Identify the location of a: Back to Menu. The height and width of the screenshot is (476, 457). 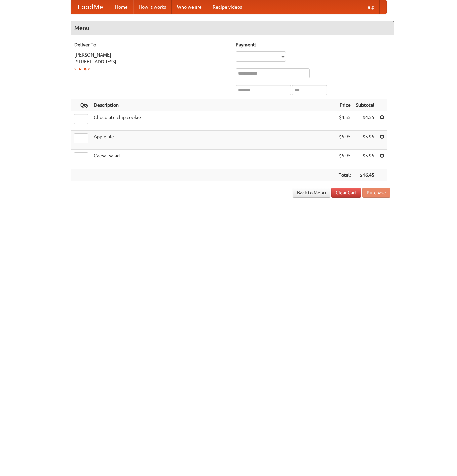
(311, 193).